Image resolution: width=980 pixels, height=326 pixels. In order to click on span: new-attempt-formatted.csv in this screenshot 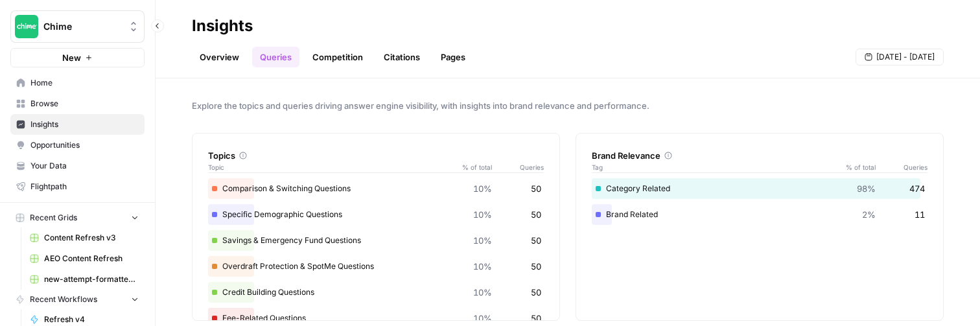, I will do `click(91, 279)`.